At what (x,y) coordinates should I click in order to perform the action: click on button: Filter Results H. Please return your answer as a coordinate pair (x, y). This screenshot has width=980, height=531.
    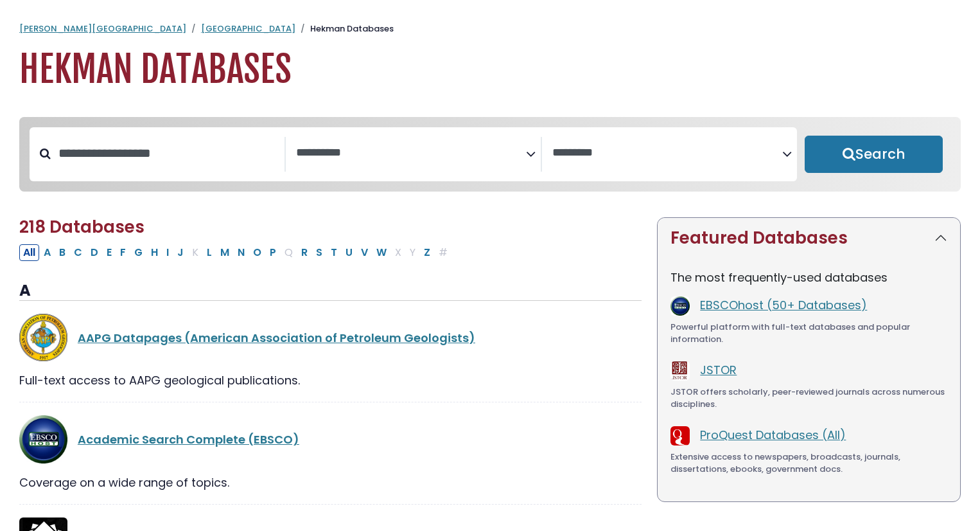
    Looking at the image, I should click on (154, 252).